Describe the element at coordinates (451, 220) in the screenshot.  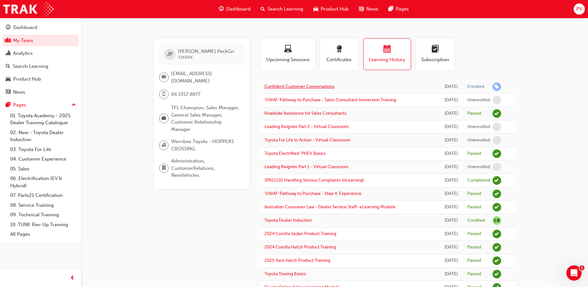
I see `div: Tue Mar 25 2025 23:00:00 GMT+1100 (Australian Eastern Daylight Time)` at that location.